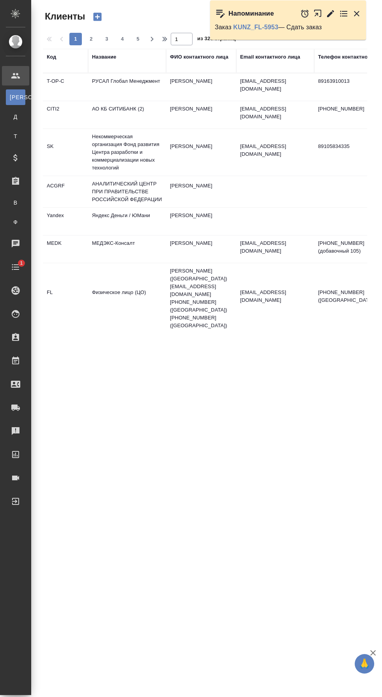 Image resolution: width=382 pixels, height=697 pixels. What do you see at coordinates (91, 39) in the screenshot?
I see `span: 2` at bounding box center [91, 39].